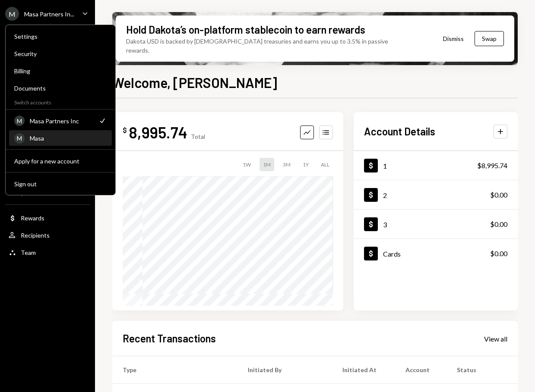 This screenshot has width=535, height=392. Describe the element at coordinates (48, 235) in the screenshot. I see `a: Recipients` at that location.